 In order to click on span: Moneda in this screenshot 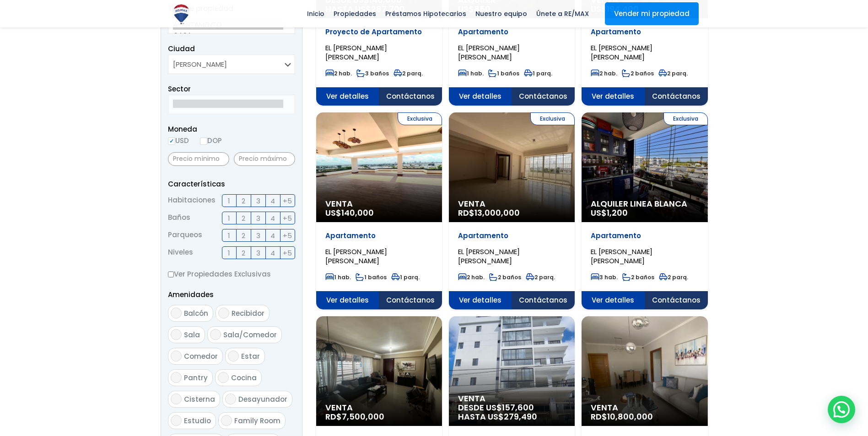, I will do `click(231, 129)`.